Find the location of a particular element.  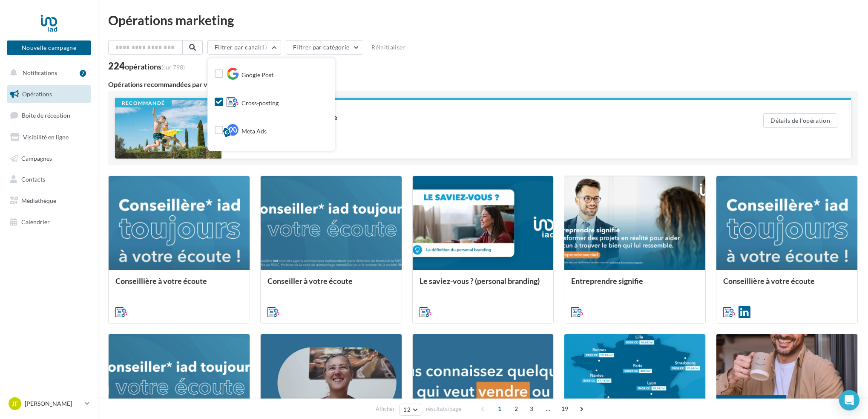

span: Boîte de réception is located at coordinates (46, 115).